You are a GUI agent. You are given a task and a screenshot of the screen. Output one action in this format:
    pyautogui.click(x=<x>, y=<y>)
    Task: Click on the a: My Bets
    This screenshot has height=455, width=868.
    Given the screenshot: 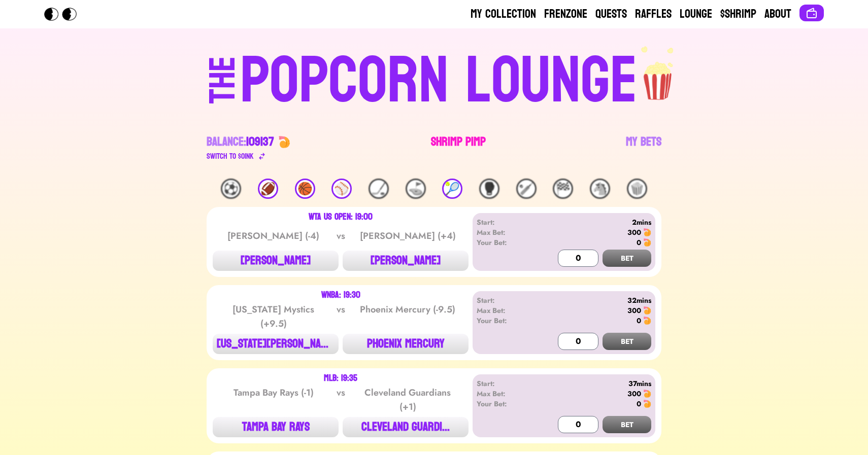 What is the action you would take?
    pyautogui.click(x=643, y=148)
    